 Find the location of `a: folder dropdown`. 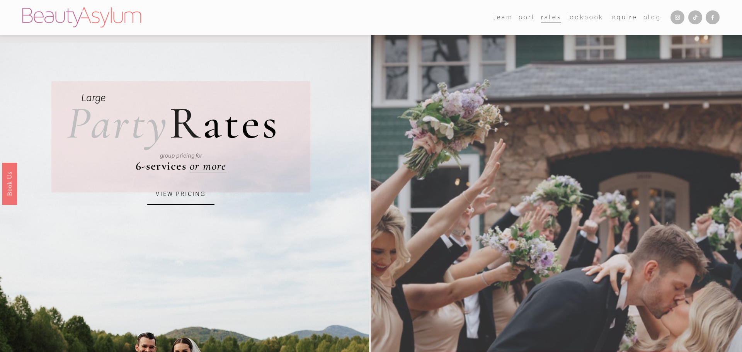

a: folder dropdown is located at coordinates (503, 17).